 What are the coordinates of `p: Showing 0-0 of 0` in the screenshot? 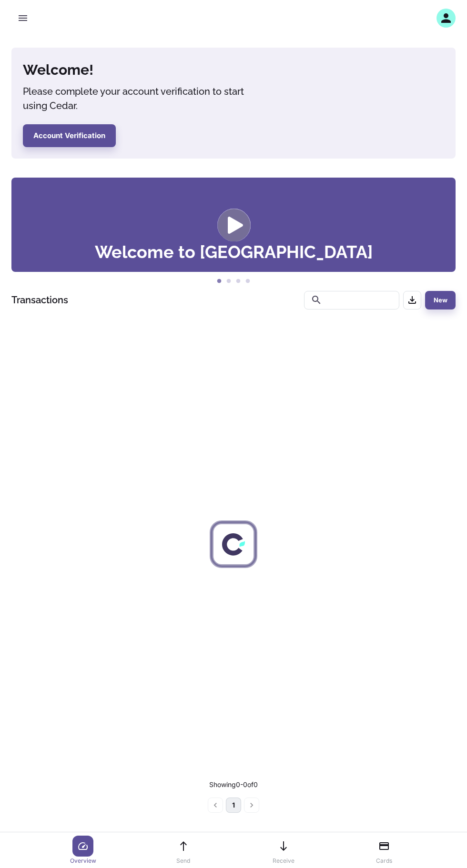 It's located at (234, 785).